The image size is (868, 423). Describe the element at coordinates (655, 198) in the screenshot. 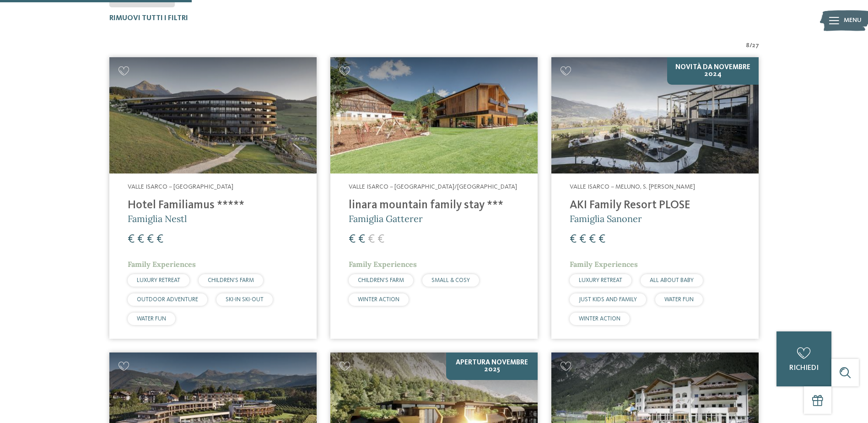

I see `a: Cercate un hotel per famiglie? Qui troverete solo i migliori! NOVITÀ da novembre 2024 Valle Isarc...` at that location.